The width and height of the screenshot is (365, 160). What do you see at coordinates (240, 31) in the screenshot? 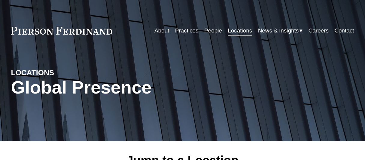
I see `a: Locations` at bounding box center [240, 31].